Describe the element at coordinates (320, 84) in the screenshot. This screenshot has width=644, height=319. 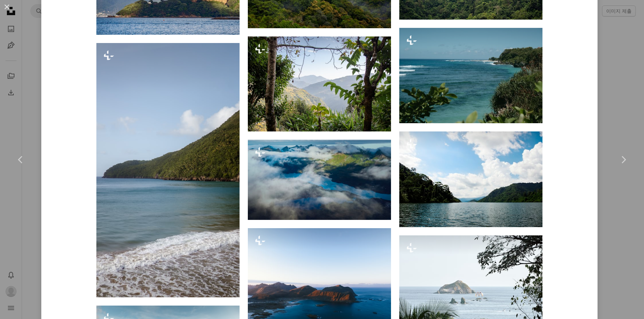
I see `a: 많은 나무로 가득한 무성한 녹색 숲` at that location.